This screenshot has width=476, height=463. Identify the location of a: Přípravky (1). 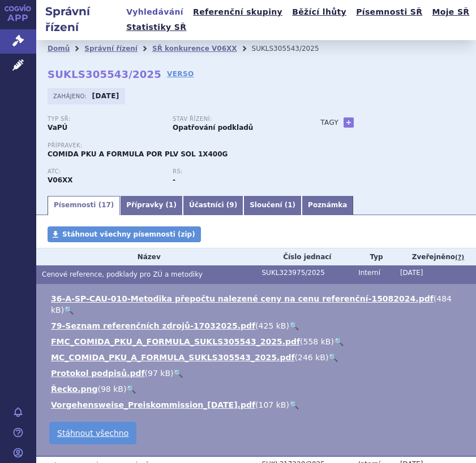
(151, 206).